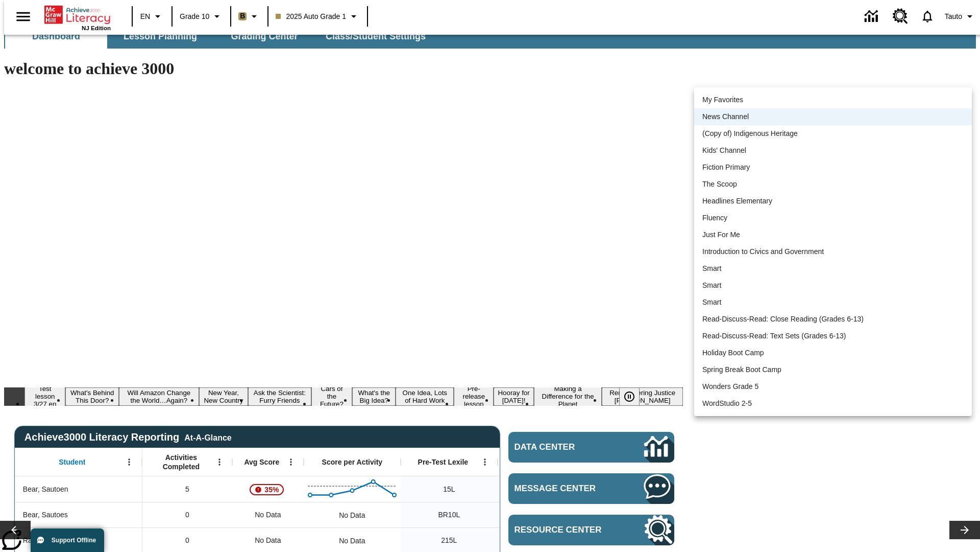 The image size is (980, 552). Describe the element at coordinates (834, 370) in the screenshot. I see `li: Spring Break Boot Camp` at that location.